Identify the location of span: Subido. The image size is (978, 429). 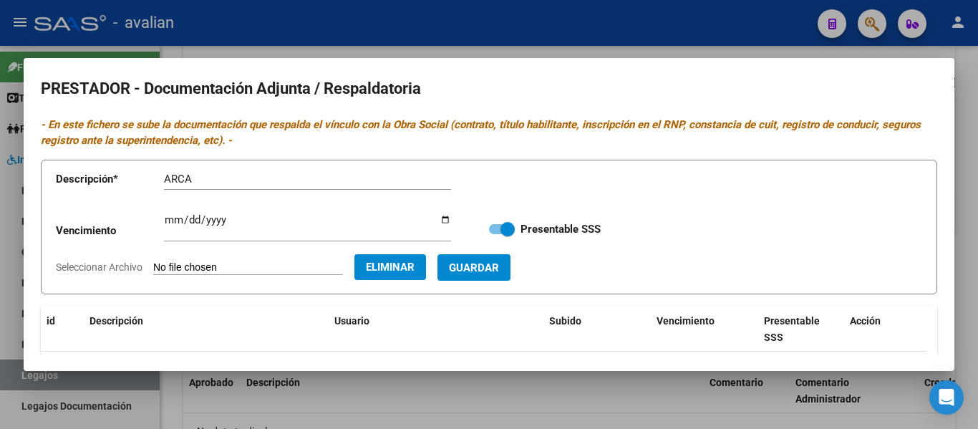
(565, 321).